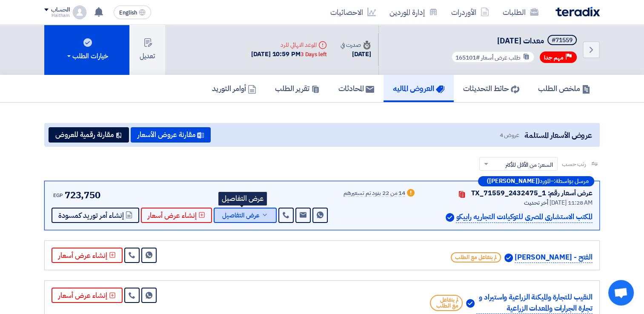 Image resolution: width=644 pixels, height=314 pixels. I want to click on h5: العروض الماليه, so click(419, 88).